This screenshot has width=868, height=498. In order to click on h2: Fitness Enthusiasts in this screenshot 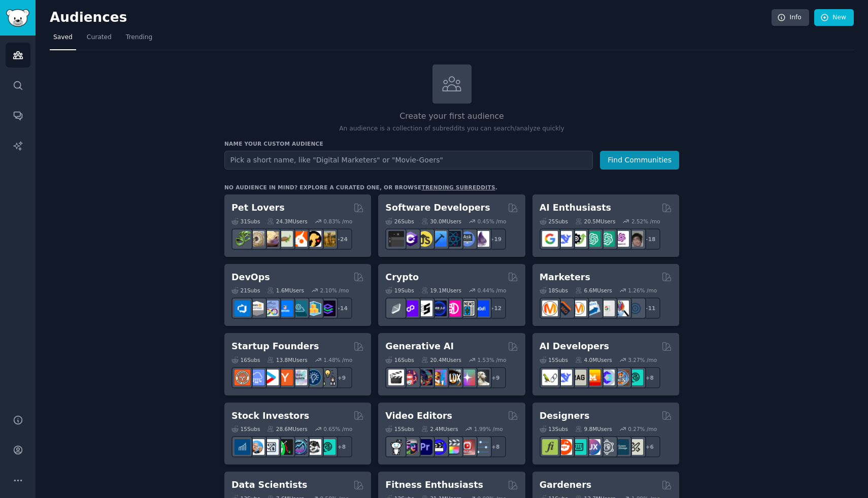, I will do `click(434, 485)`.